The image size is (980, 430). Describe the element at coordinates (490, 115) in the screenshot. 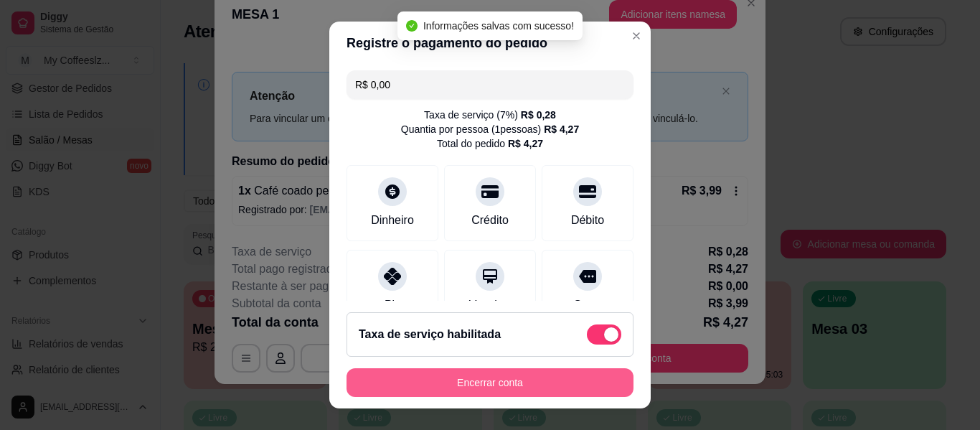

I see `div: Taxa de serviço ( 7 %)` at that location.